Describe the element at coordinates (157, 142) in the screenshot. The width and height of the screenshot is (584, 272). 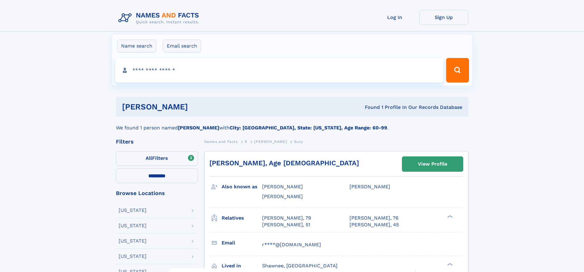
I see `div: Filters` at that location.